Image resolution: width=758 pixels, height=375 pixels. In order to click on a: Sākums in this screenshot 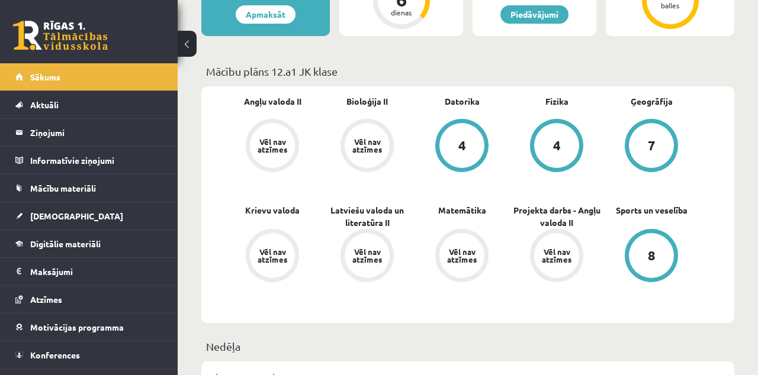, I will do `click(89, 77)`.